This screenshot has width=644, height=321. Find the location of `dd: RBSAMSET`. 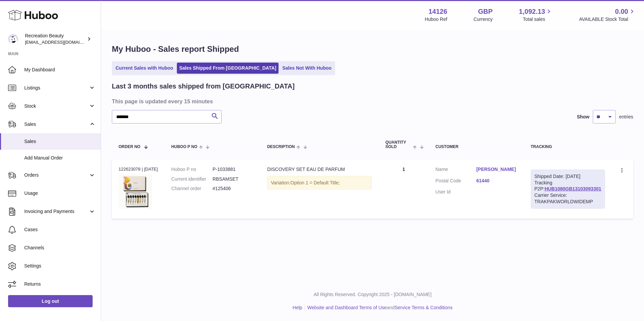

dd: RBSAMSET is located at coordinates (233, 179).